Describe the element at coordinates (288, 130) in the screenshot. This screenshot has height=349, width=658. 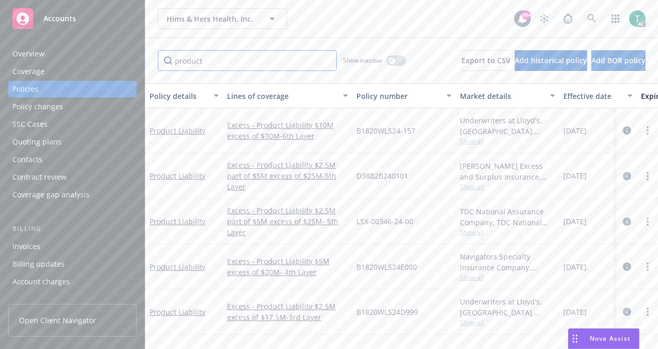
I see `a: Excess - Product Liability $10M excess of $30M-6th Layer` at that location.